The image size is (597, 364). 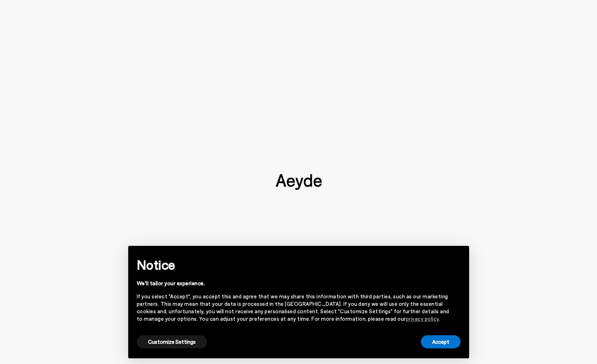 I want to click on div: If you select "Accept", you accept this and agree that we may share this information with third p..., so click(x=294, y=308).